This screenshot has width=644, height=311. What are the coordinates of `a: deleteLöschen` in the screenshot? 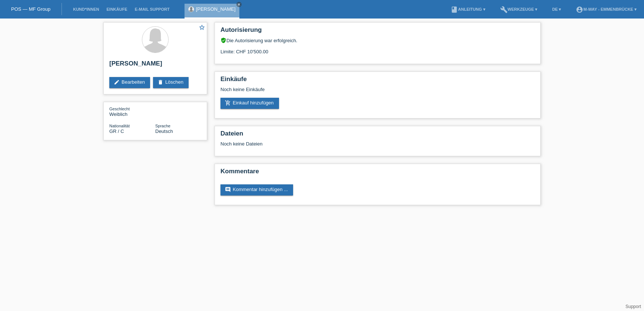 It's located at (171, 83).